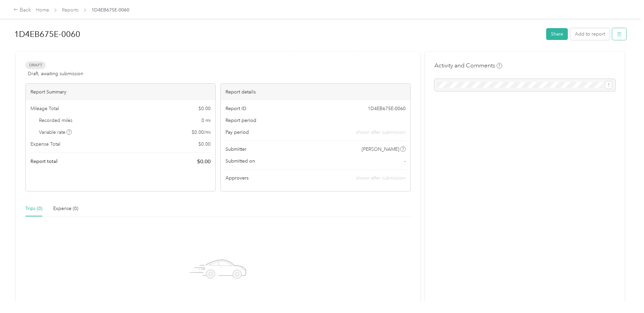 Image resolution: width=644 pixels, height=313 pixels. What do you see at coordinates (241, 120) in the screenshot?
I see `span: Report period` at bounding box center [241, 120].